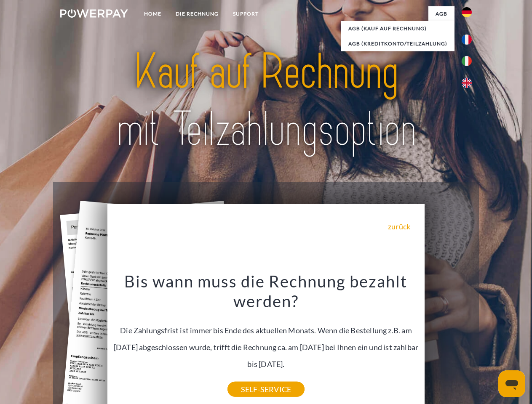 This screenshot has height=404, width=532. What do you see at coordinates (152, 14) in the screenshot?
I see `a: Home` at bounding box center [152, 14].